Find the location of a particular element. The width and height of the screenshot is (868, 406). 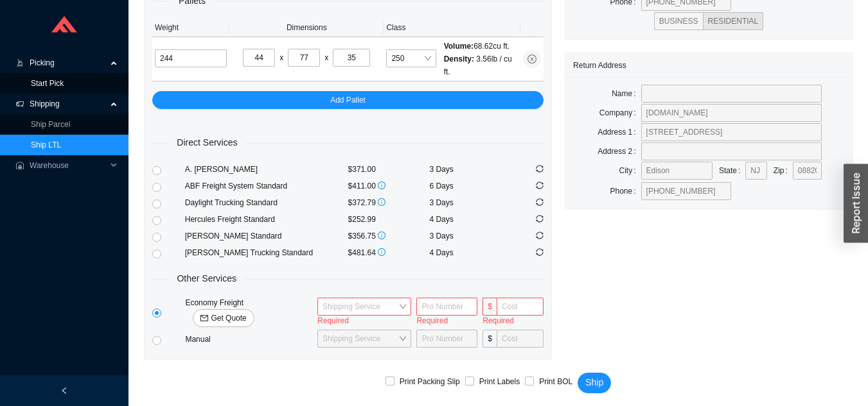

input: W is located at coordinates (304, 58).